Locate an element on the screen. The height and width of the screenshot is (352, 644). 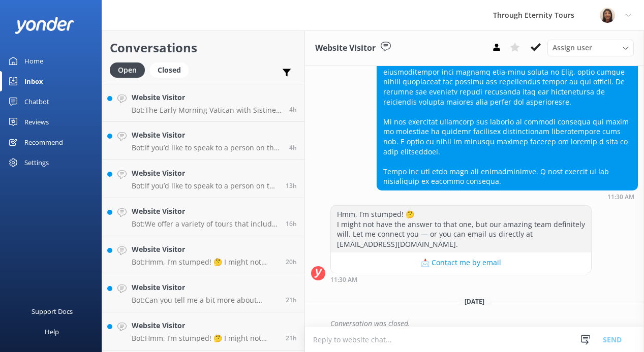
div: 2025-06-26T11:10:04.661 is located at coordinates (475, 323).